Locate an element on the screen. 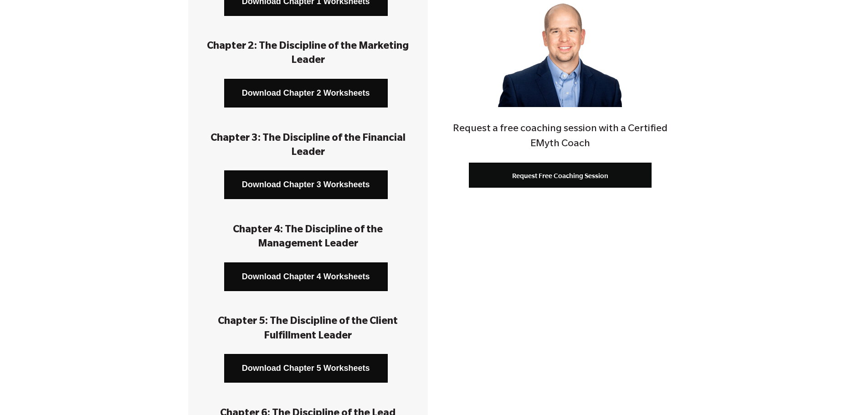 The image size is (868, 415). h3: Chapter 3: The Discipline of the Financial Leader is located at coordinates (308, 146).